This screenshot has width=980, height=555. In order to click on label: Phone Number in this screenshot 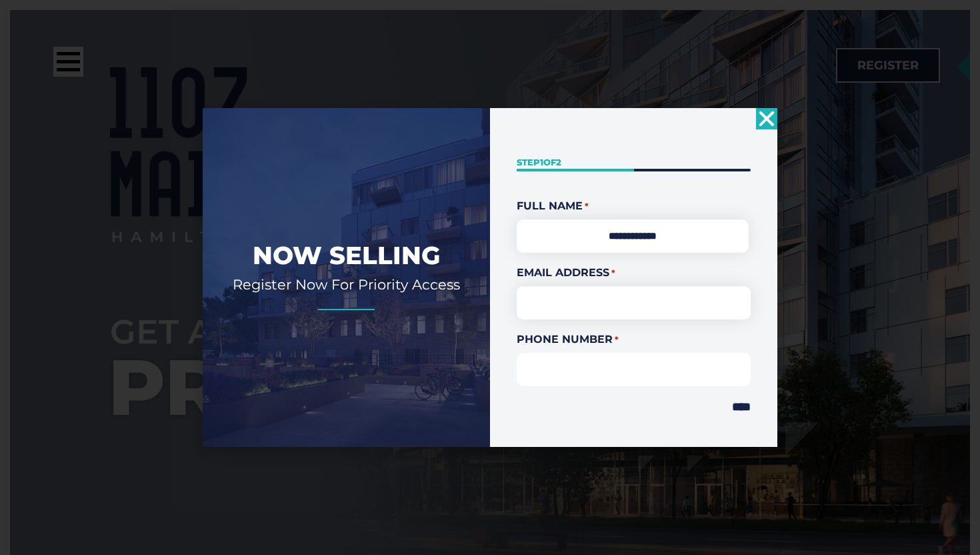, I will do `click(633, 340)`.